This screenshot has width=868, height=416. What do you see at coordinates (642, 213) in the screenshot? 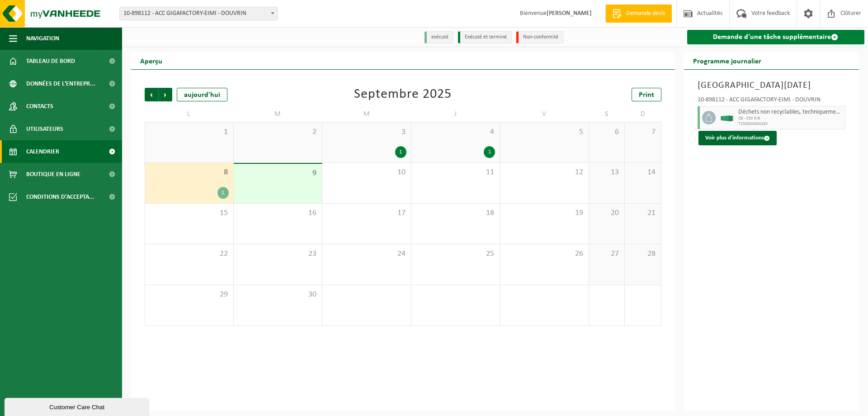
I see `span: 21` at bounding box center [642, 213].